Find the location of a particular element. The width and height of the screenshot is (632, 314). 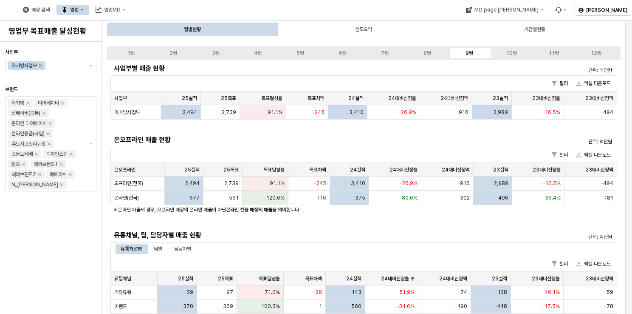

div: 온라인용품(사입) is located at coordinates (28, 133).